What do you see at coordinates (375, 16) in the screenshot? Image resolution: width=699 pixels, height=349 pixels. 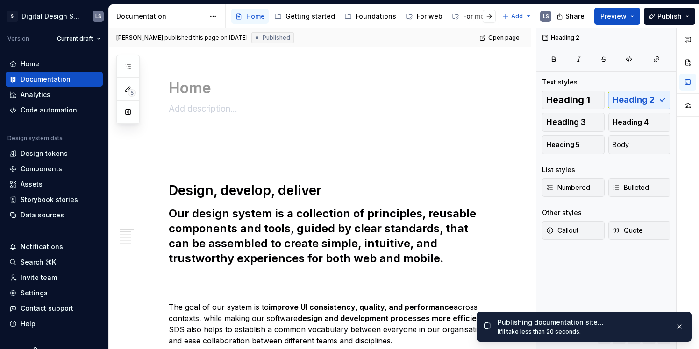 I see `div: Foundations` at bounding box center [375, 16].